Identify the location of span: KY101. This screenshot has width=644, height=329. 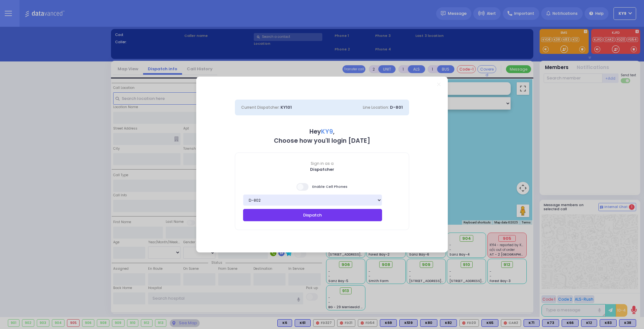
(286, 107).